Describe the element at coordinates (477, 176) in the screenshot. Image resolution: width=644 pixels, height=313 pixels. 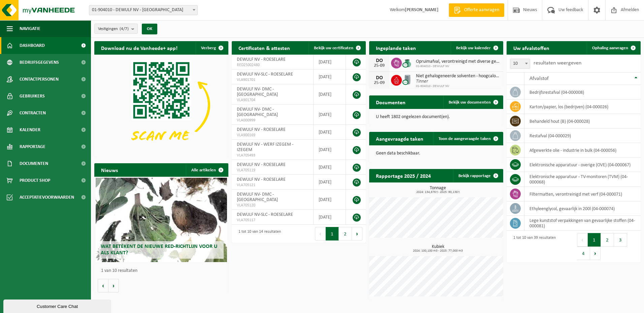
I see `a: Bekijk rapportage` at that location.